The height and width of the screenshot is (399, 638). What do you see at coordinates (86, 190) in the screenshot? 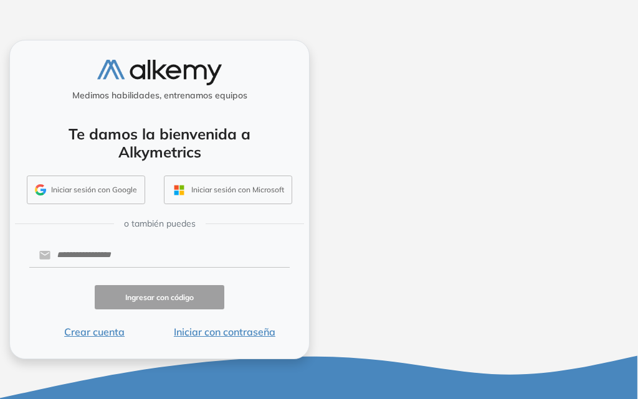
I see `button: Iniciar sesión con Google` at bounding box center [86, 190].